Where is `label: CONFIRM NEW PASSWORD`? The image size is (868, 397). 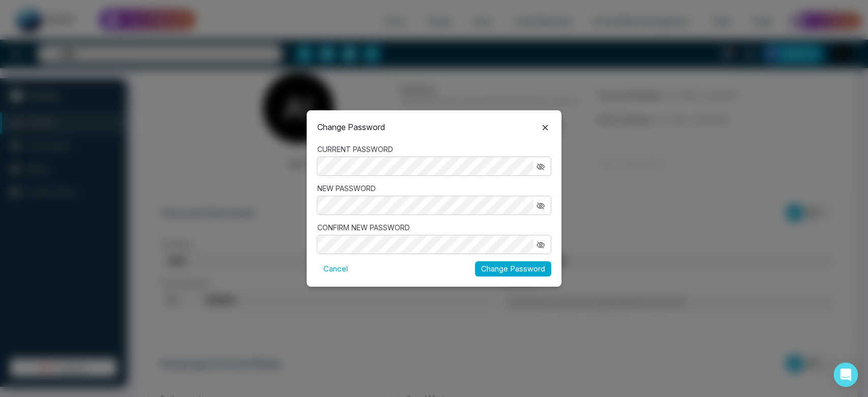
label: CONFIRM NEW PASSWORD is located at coordinates (434, 227).